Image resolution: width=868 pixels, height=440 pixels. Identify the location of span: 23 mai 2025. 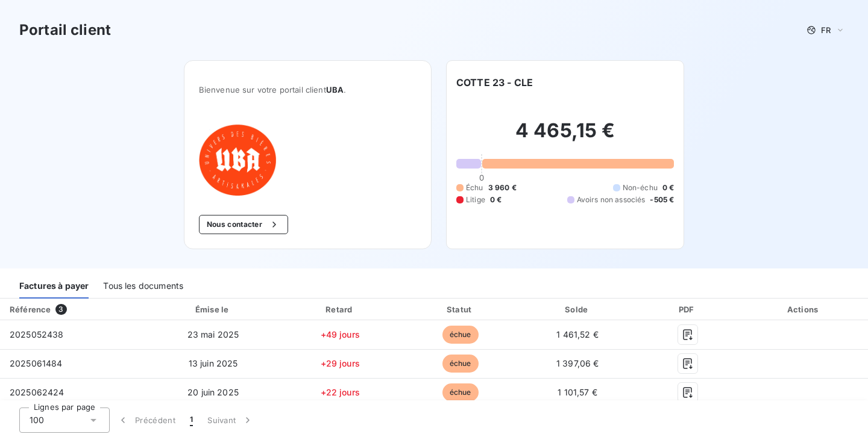
(213, 334).